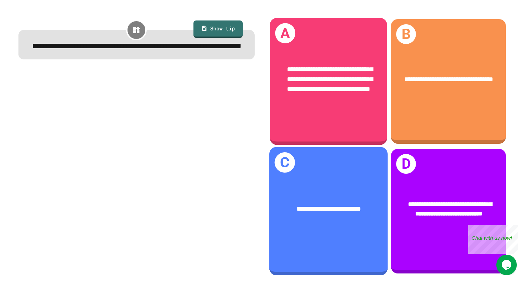 The image size is (525, 282). Describe the element at coordinates (24, 13) in the screenshot. I see `p: Chat with us now!` at that location.